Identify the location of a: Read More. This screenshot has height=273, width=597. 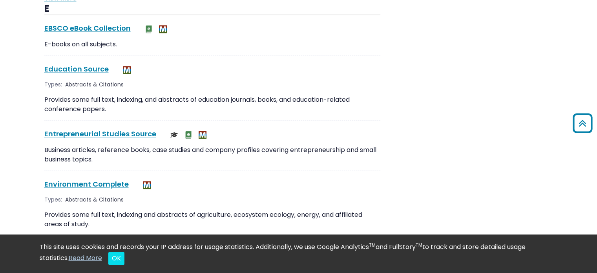
(85, 257).